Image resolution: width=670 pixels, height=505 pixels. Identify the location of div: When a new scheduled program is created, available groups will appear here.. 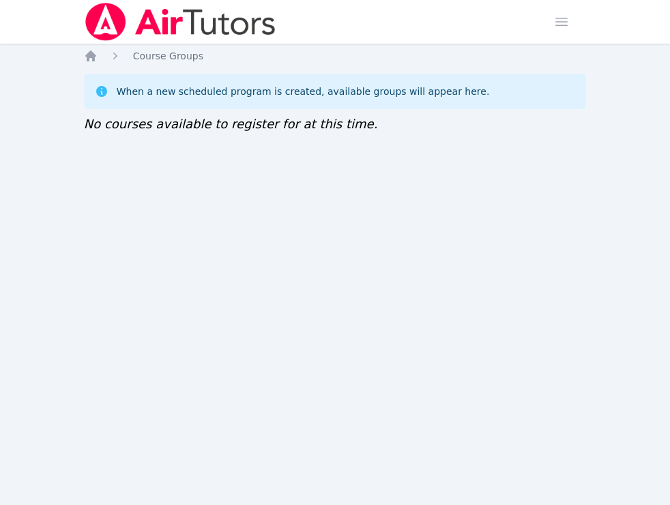
(303, 91).